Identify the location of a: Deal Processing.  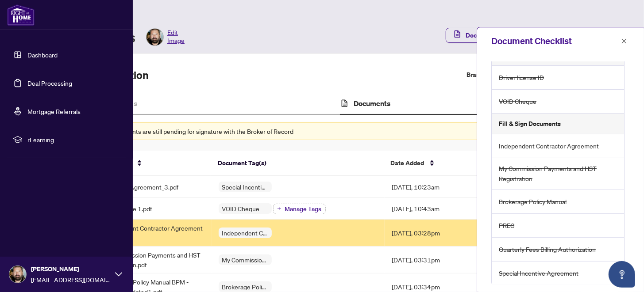
(49, 83).